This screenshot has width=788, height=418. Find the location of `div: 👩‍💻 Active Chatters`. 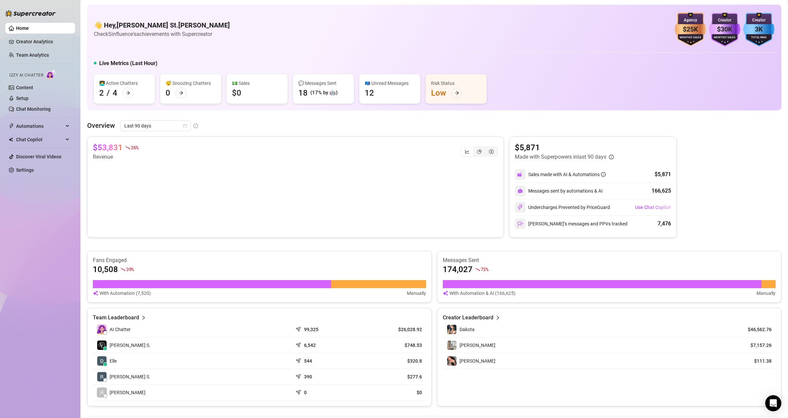

div: 👩‍💻 Active Chatters is located at coordinates (124, 83).